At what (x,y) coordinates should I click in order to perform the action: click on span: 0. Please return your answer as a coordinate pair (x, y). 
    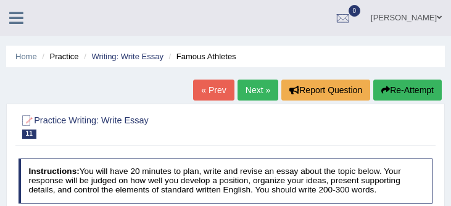
    Looking at the image, I should click on (355, 10).